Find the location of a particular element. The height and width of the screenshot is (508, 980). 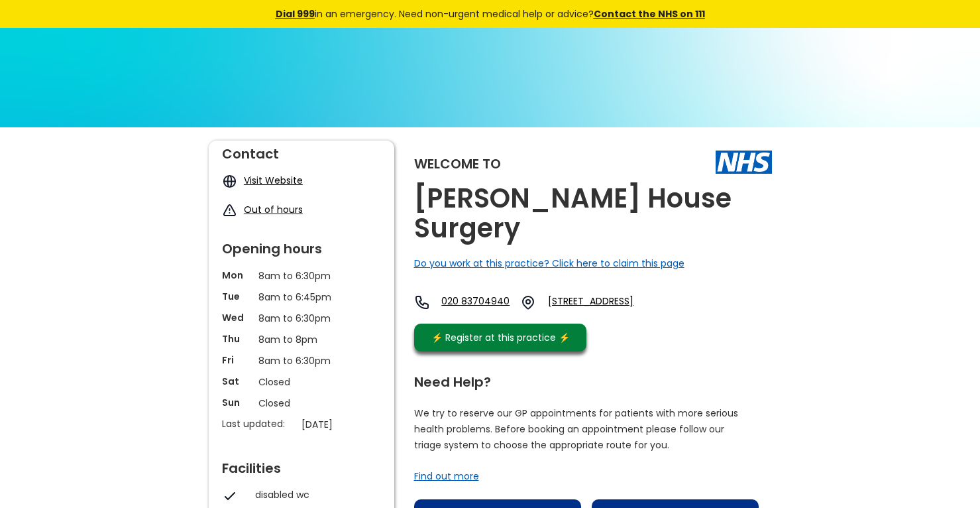

img: practice location icon is located at coordinates (528, 302).